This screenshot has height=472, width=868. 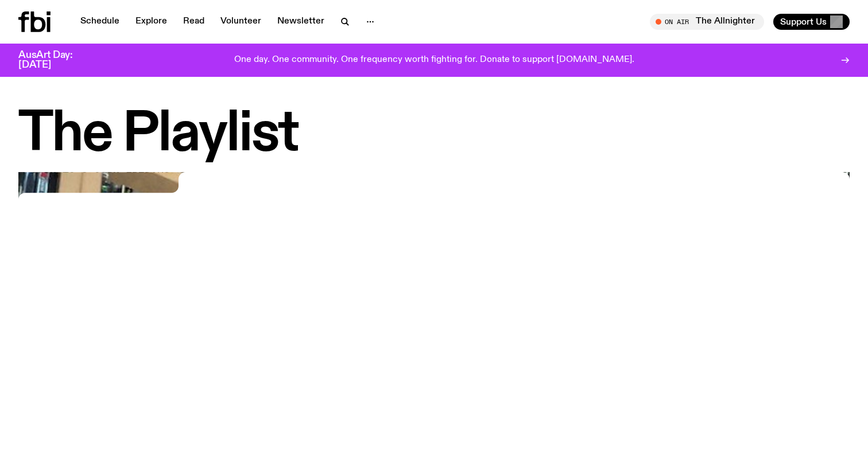 I want to click on a: Newsletter, so click(x=300, y=22).